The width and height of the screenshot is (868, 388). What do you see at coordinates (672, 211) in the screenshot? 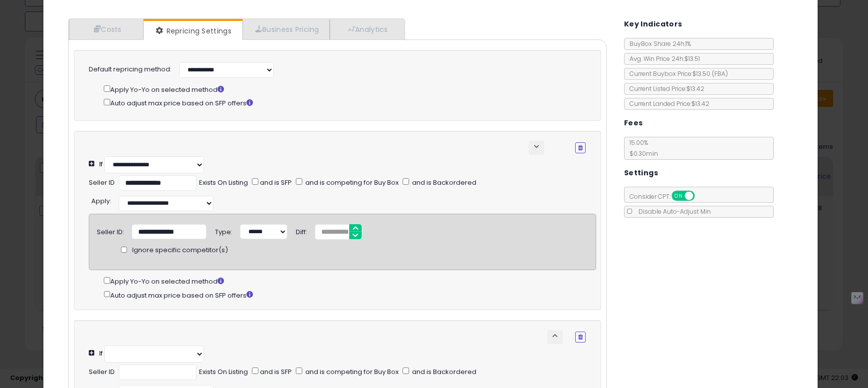
I see `span: Disable Auto-Adjust Min` at bounding box center [672, 211].